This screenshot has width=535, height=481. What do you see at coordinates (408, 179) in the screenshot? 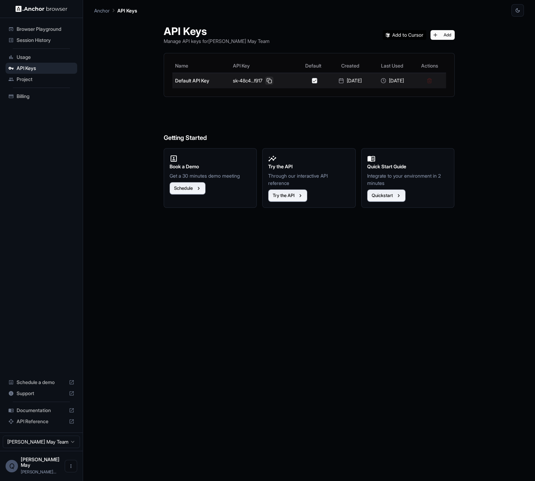
I see `p: Integrate to your environment in 2 minutes` at bounding box center [408, 179].